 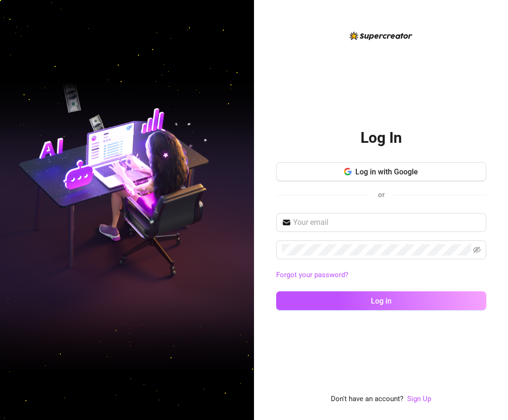 What do you see at coordinates (381, 301) in the screenshot?
I see `button: Log in` at bounding box center [381, 301].